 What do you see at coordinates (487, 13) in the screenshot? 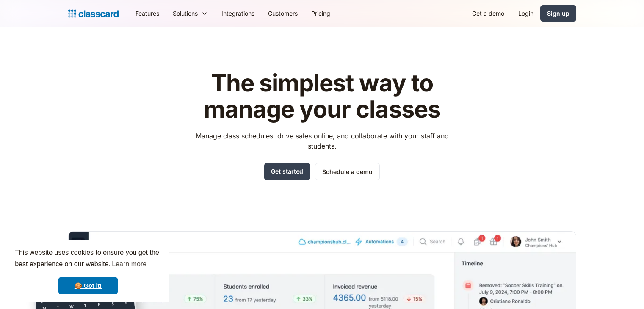
I see `a: Get a demo` at bounding box center [487, 13].